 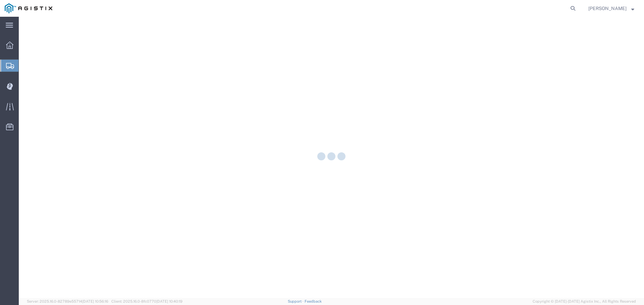 I want to click on span: Server: 2025.16.0-82789e55714, so click(x=67, y=302).